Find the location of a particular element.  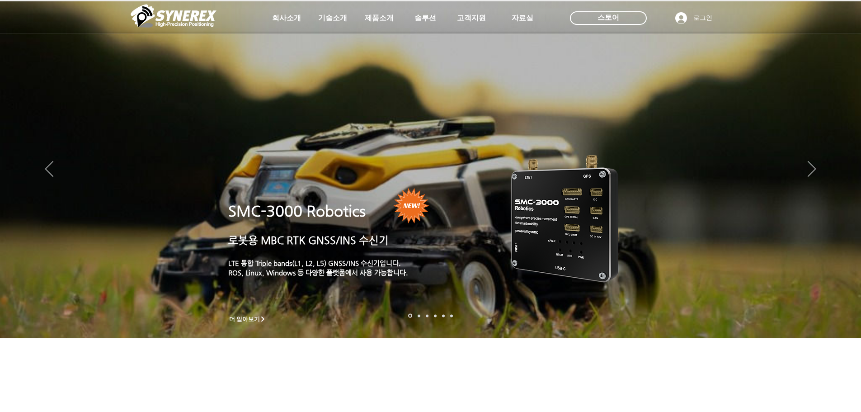

a: 자율주행 is located at coordinates (435, 316).